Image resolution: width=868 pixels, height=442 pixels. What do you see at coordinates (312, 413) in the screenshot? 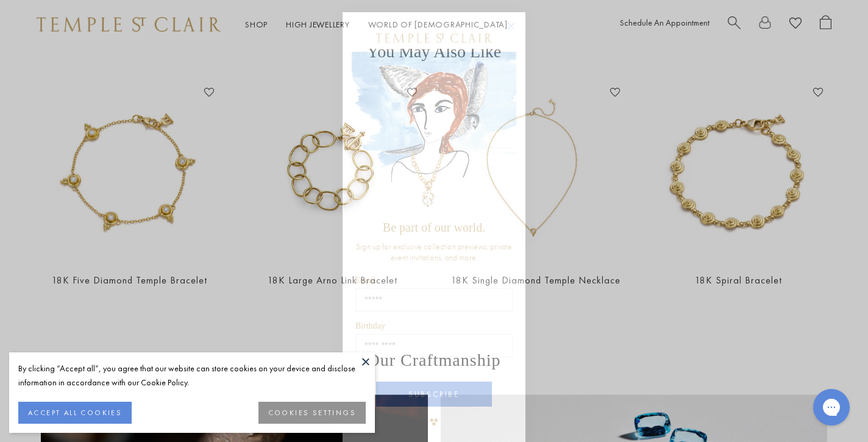
I see `button: COOKIES SETTINGS` at bounding box center [312, 413].